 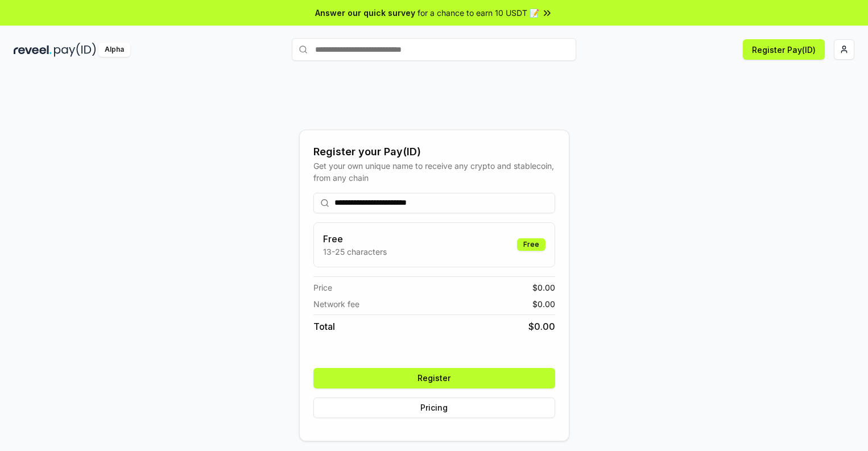 I want to click on div: Free, so click(x=531, y=245).